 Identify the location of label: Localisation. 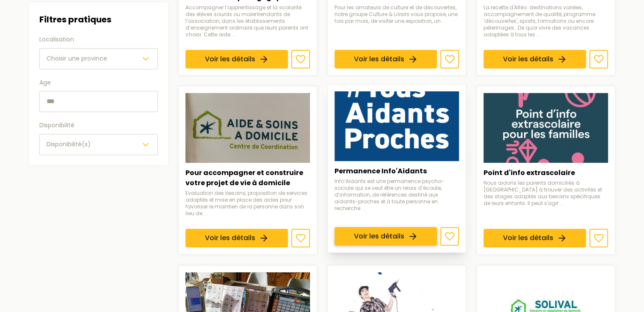
(99, 40).